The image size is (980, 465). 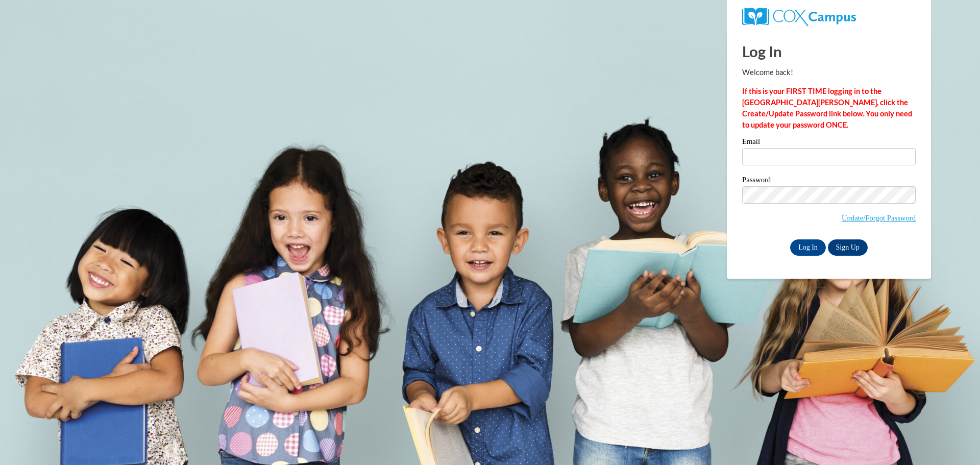 What do you see at coordinates (799, 17) in the screenshot?
I see `img: COX Campus` at bounding box center [799, 17].